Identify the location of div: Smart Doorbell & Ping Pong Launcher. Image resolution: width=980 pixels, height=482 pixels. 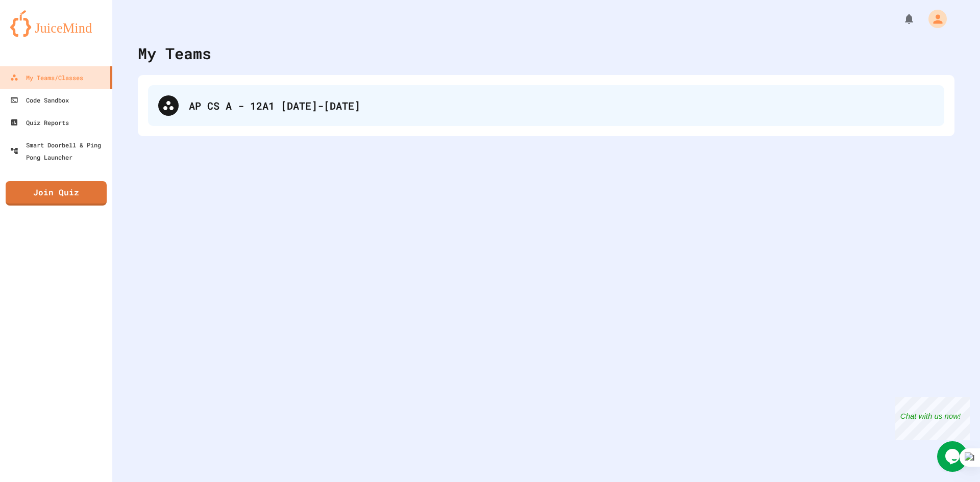
(59, 151).